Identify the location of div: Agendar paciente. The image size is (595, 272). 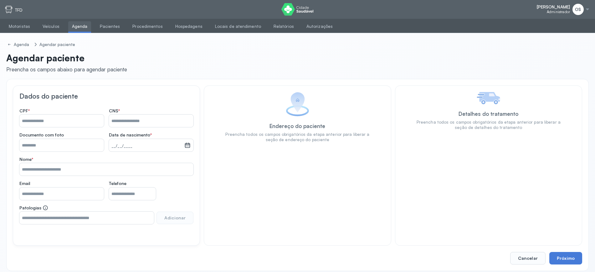
(57, 44).